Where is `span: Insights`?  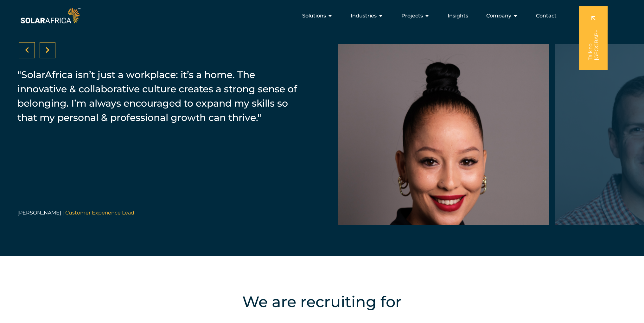 span: Insights is located at coordinates (457, 16).